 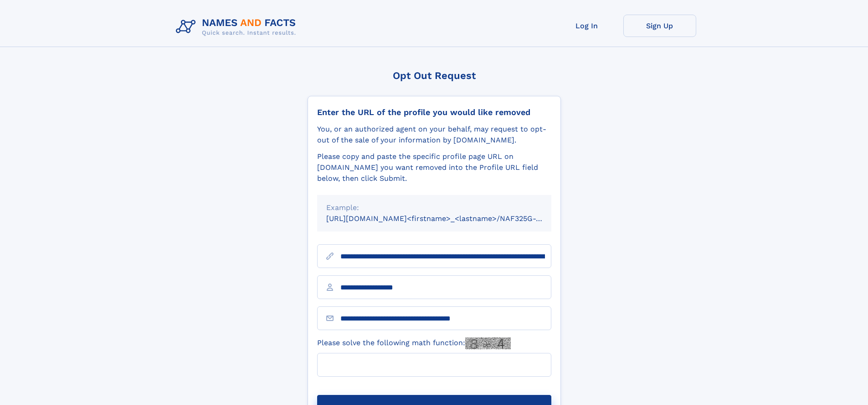 I want to click on div: You, or an authorized agent on your behalf, may request to opt-out of the sale of your informatio..., so click(x=434, y=134).